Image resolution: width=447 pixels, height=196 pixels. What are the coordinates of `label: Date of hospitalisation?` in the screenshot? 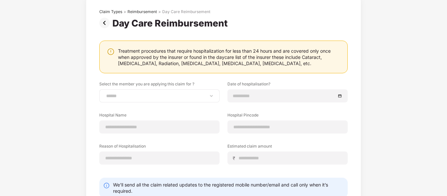 It's located at (287, 85).